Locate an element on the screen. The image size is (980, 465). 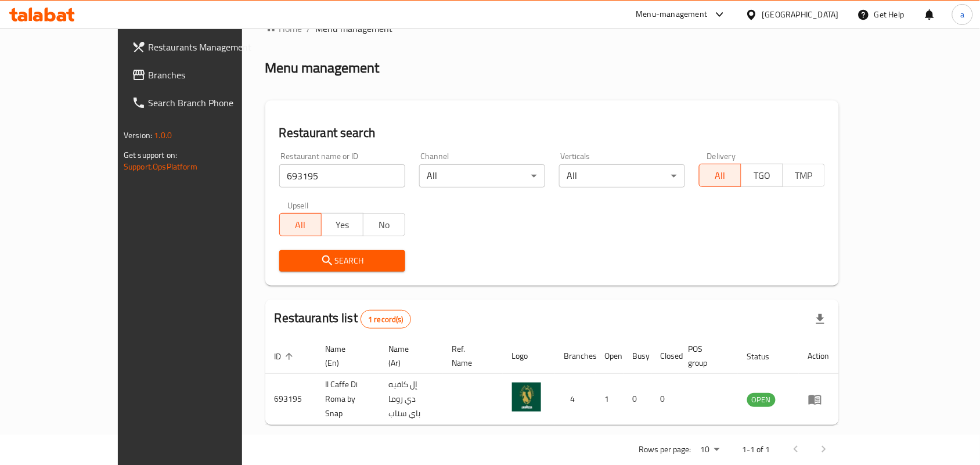
a: Home is located at coordinates (284, 28).